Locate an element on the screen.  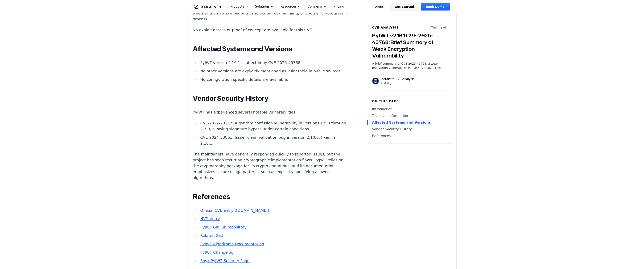
h6: On this page is located at coordinates (410, 101).